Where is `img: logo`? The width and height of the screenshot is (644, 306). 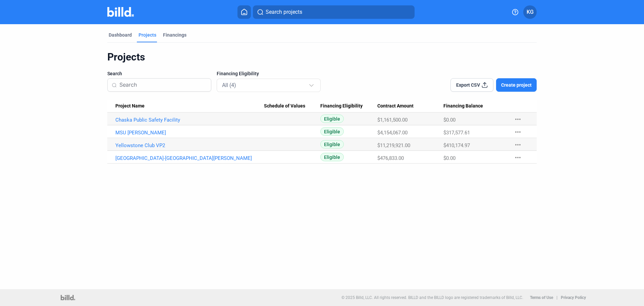 img: logo is located at coordinates (68, 297).